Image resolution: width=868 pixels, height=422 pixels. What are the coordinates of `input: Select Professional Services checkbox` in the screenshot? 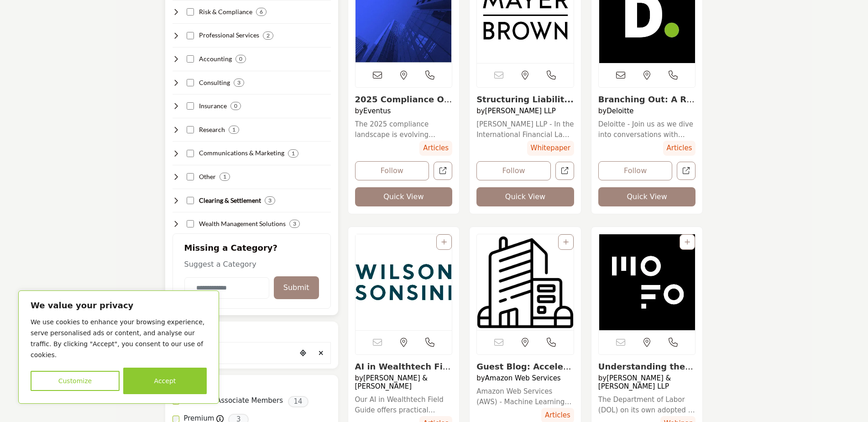 It's located at (190, 36).